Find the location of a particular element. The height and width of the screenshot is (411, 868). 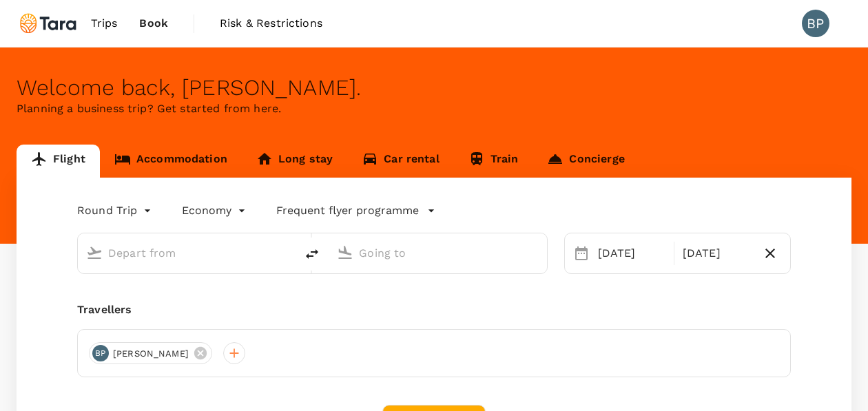

p: Frequent flyer programme is located at coordinates (347, 210).